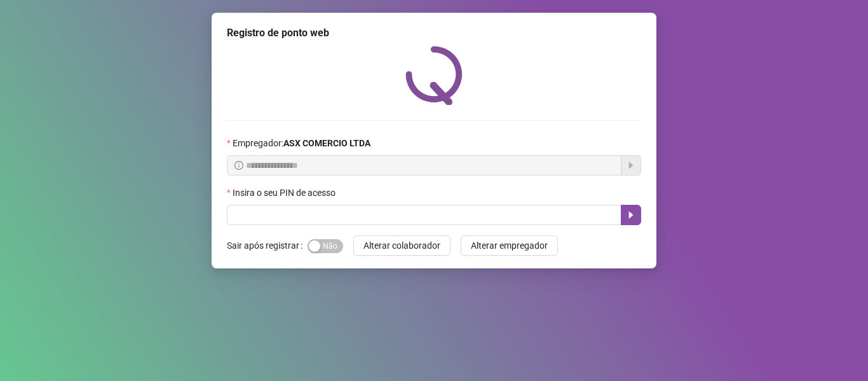 The height and width of the screenshot is (381, 868). What do you see at coordinates (434, 75) in the screenshot?
I see `img: QRPoint` at bounding box center [434, 75].